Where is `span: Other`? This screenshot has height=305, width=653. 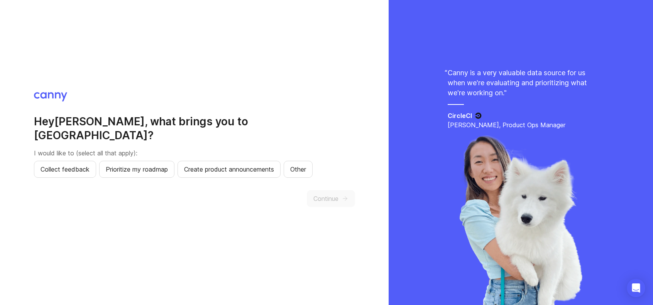
span: Other is located at coordinates (298, 169).